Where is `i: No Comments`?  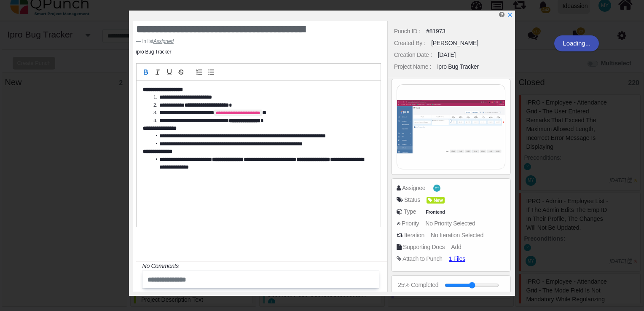 i: No Comments is located at coordinates (161, 266).